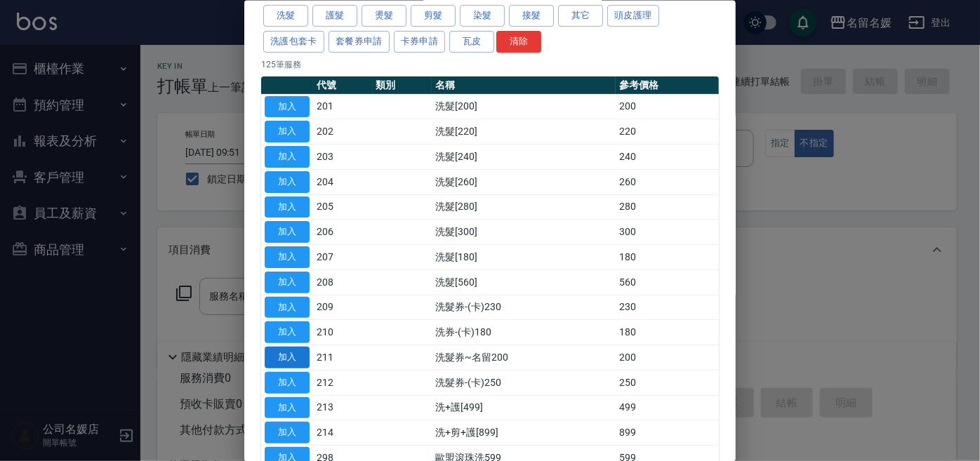 The height and width of the screenshot is (461, 980). What do you see at coordinates (343, 382) in the screenshot?
I see `td: 212` at bounding box center [343, 382].